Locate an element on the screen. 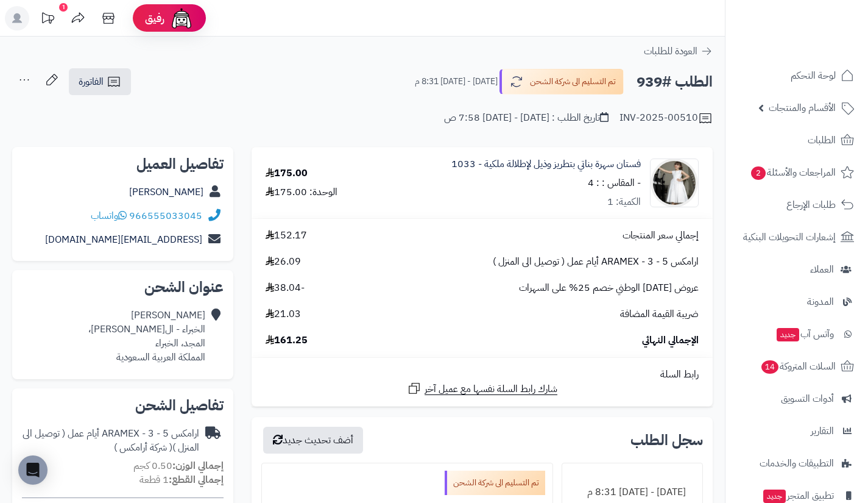 The image size is (868, 503). span: لوحة التحكم is located at coordinates (814, 76).